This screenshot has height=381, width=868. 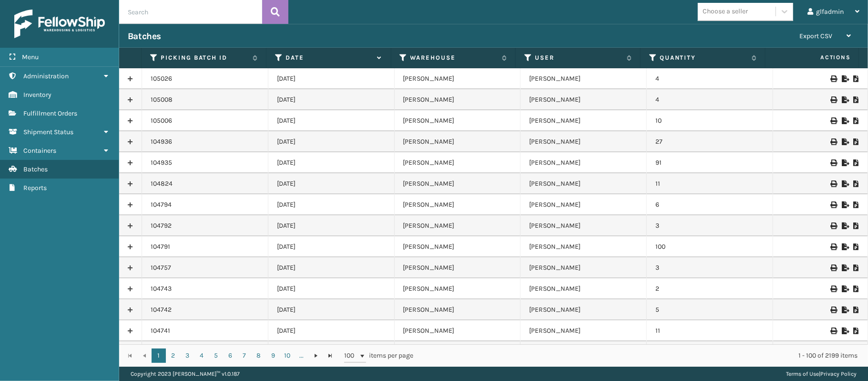 I want to click on span: 100, so click(x=351, y=355).